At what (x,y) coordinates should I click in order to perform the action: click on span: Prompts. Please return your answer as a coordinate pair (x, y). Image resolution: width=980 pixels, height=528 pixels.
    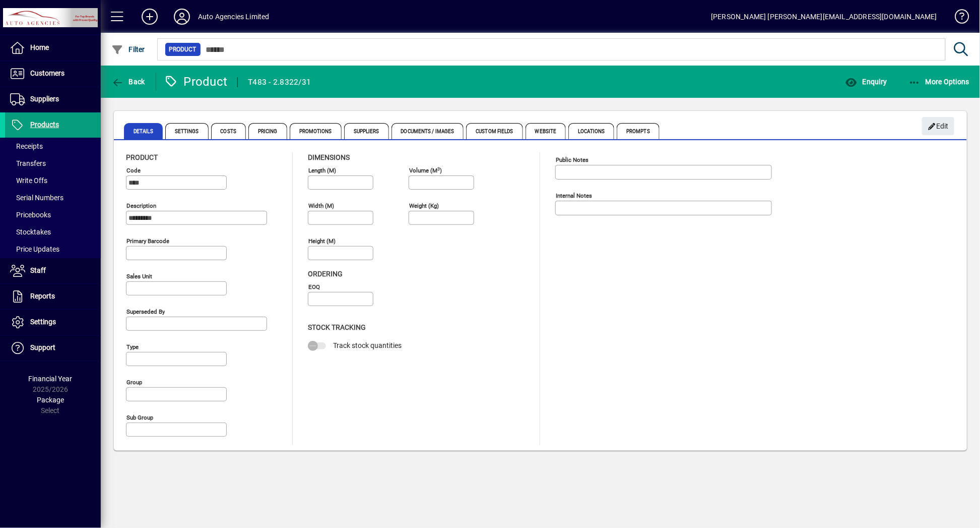
    Looking at the image, I should click on (637, 131).